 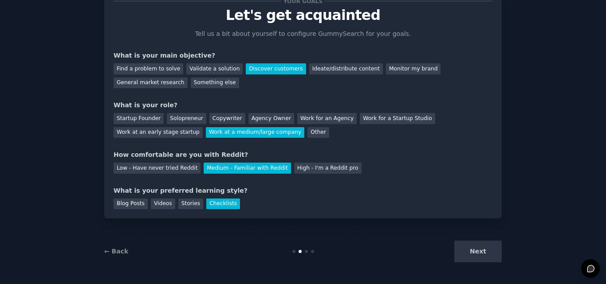 What do you see at coordinates (255, 133) in the screenshot?
I see `div: Work at a medium/large company` at bounding box center [255, 133].